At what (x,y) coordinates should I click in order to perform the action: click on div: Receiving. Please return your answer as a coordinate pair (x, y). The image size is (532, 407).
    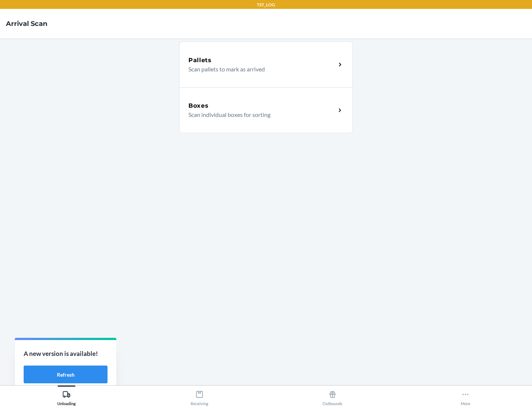
    Looking at the image, I should click on (200, 397).